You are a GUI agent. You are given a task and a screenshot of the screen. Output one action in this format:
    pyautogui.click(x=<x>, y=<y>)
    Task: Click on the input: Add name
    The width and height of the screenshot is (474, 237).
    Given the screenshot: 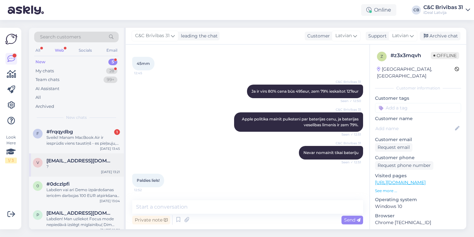 What is the action you would take?
    pyautogui.click(x=414, y=128)
    